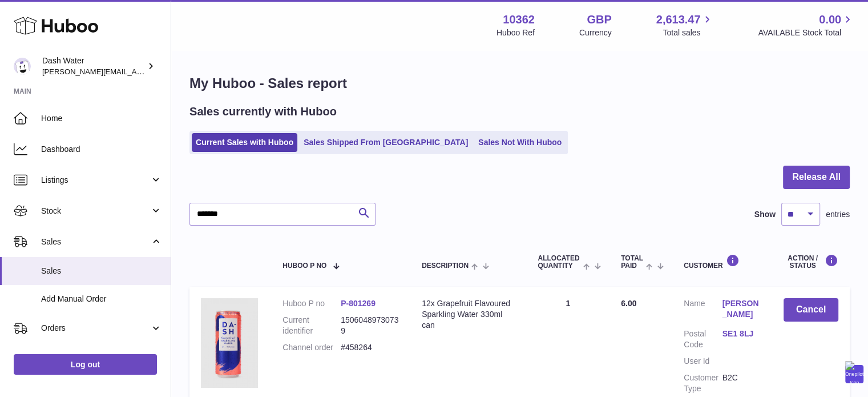 Image resolution: width=868 pixels, height=397 pixels. What do you see at coordinates (559, 263) in the screenshot?
I see `span: ALLOCATED Quantity` at bounding box center [559, 263].